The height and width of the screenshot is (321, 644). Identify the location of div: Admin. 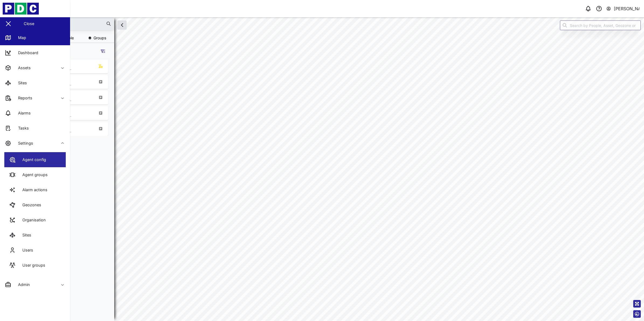
(22, 285).